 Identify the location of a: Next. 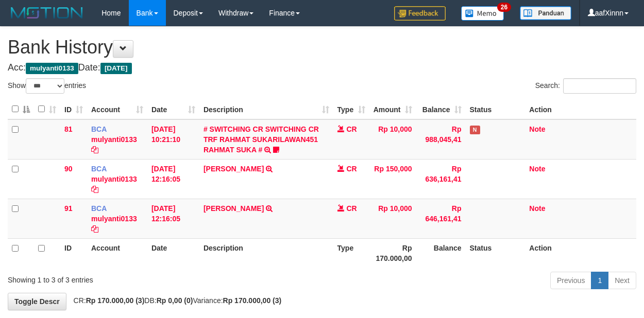
(622, 280).